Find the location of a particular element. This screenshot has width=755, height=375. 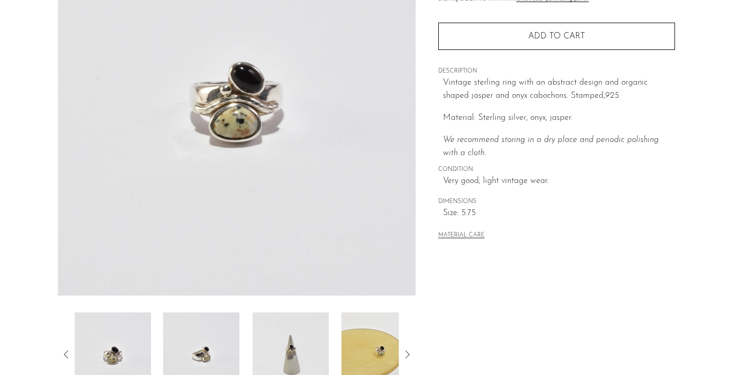

span: Add to cart is located at coordinates (556, 36).